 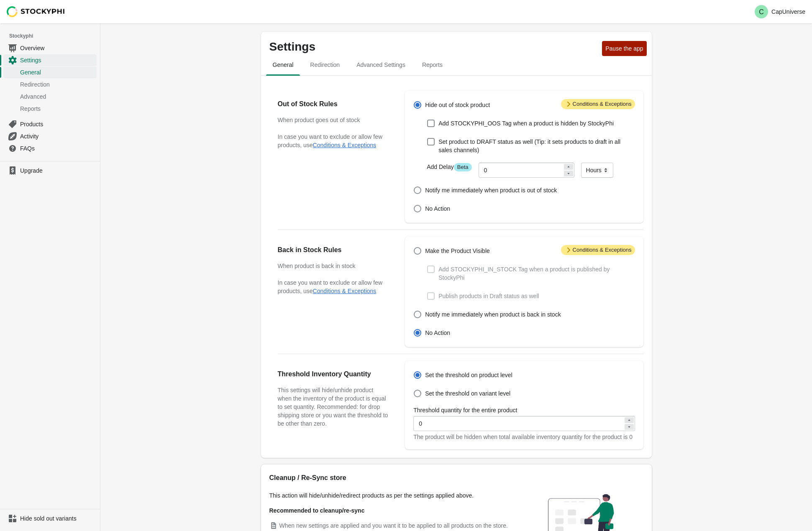 I want to click on strong: Recommended to cleanup/re-sync, so click(x=317, y=510).